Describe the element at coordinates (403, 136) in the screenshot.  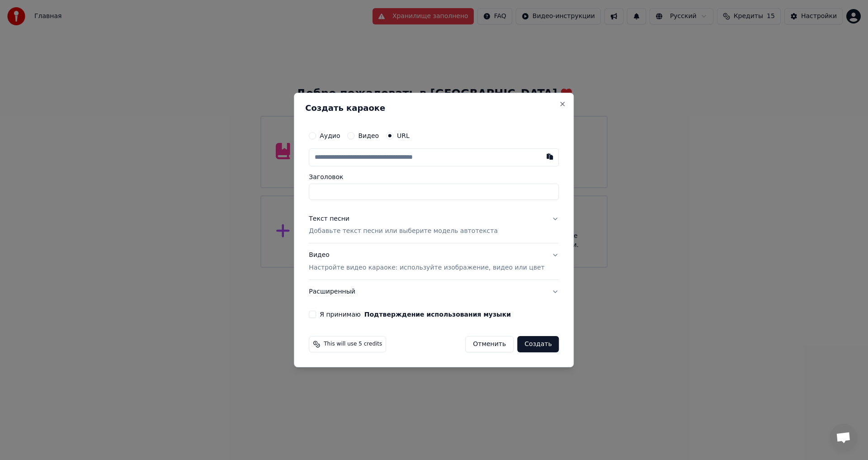
I see `label: URL` at that location.